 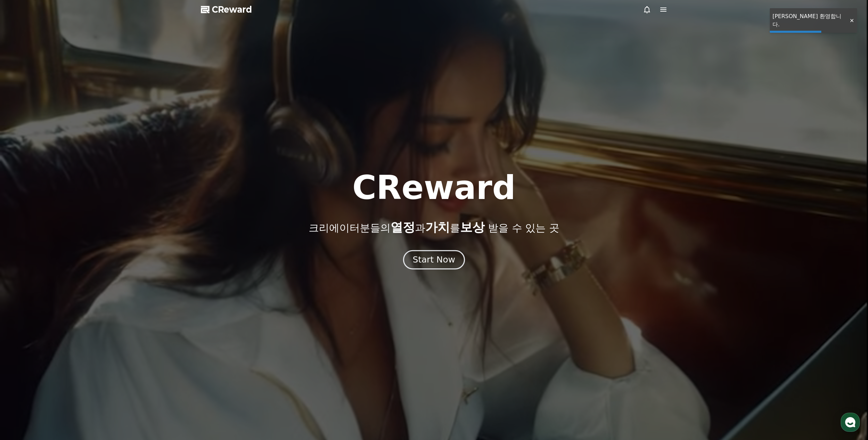 What do you see at coordinates (109, 225) in the screenshot?
I see `a: 설정` at bounding box center [109, 225].